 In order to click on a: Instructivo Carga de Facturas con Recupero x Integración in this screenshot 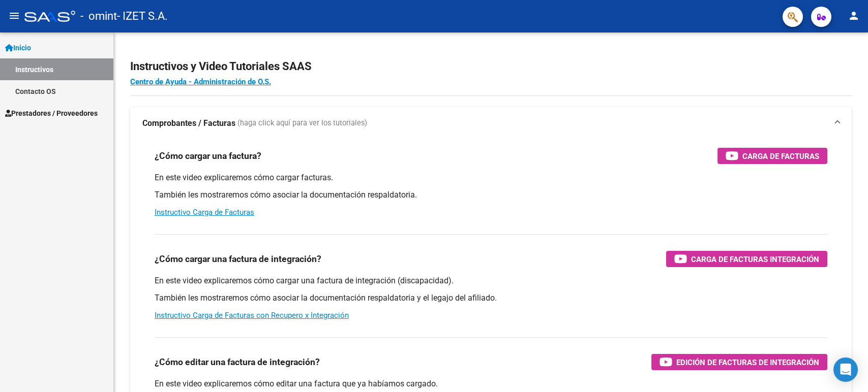, I will do `click(251, 315)`.